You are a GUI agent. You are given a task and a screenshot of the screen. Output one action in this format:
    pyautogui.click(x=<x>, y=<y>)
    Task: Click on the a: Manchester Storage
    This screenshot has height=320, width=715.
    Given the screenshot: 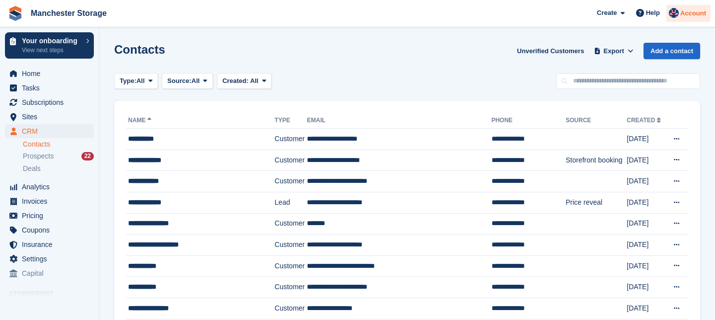 What is the action you would take?
    pyautogui.click(x=69, y=13)
    